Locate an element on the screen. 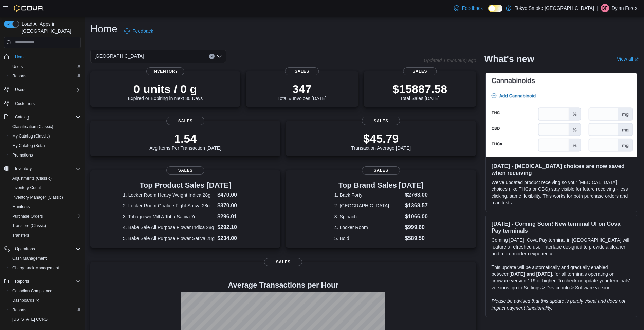  em: Please be advised that this update is purely visual and does not impact payment functionality. is located at coordinates (558, 304).